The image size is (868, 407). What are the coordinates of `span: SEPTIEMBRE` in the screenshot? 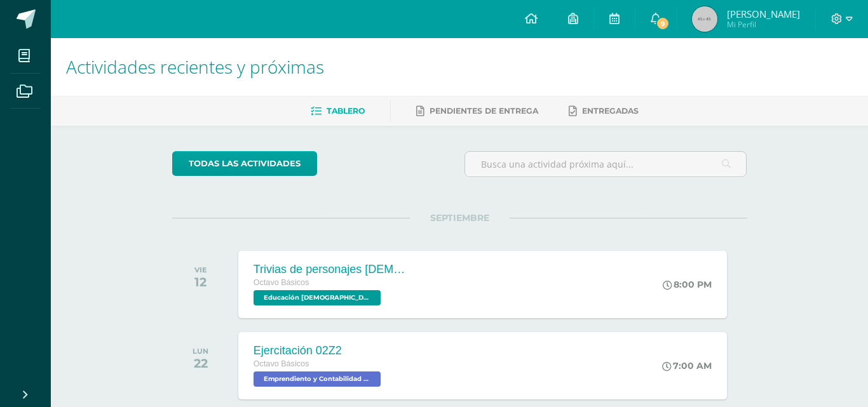 It's located at (459, 218).